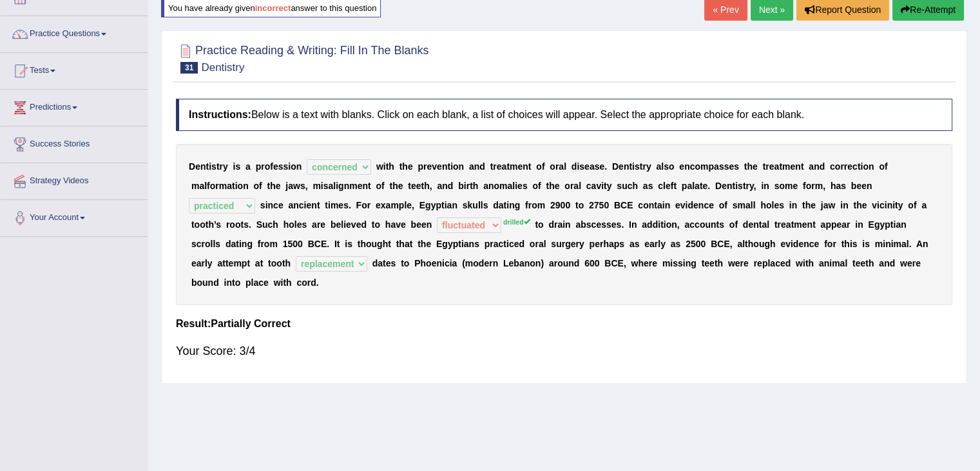  What do you see at coordinates (479, 205) in the screenshot?
I see `b: l` at bounding box center [479, 205].